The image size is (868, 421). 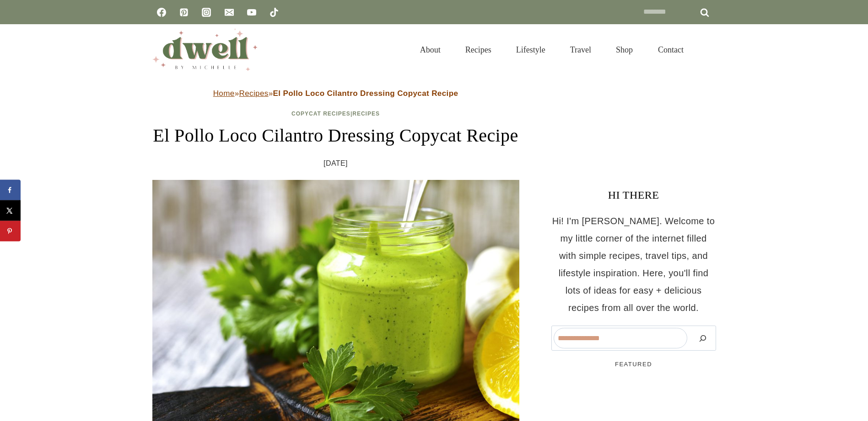 I want to click on img: DWELL by michelle, so click(x=205, y=50).